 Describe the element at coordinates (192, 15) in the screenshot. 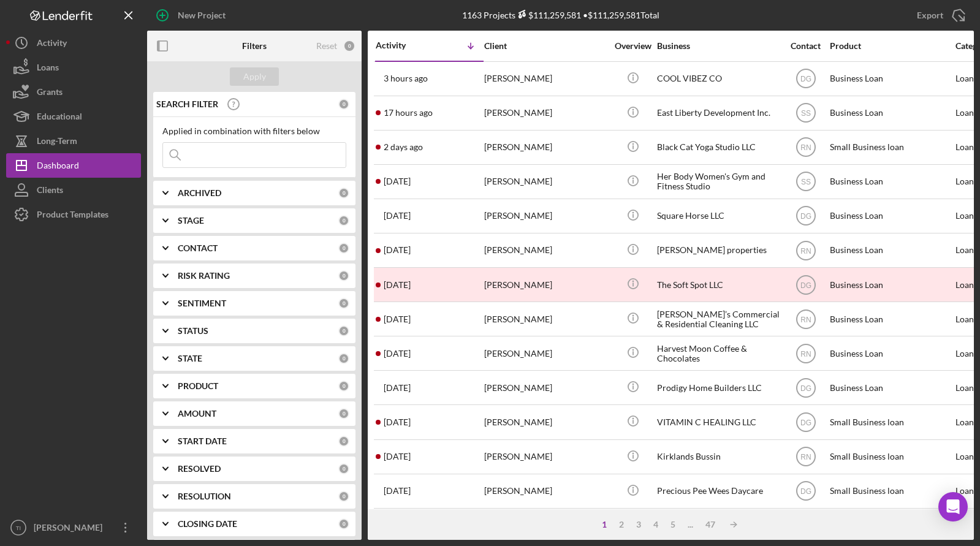

I see `button: New Project` at that location.